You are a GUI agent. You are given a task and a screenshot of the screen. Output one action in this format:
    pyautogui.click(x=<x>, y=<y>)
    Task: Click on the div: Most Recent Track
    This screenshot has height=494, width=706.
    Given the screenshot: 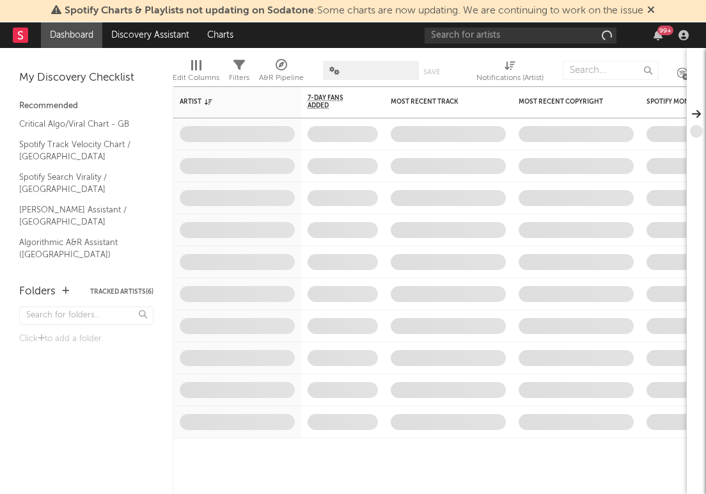 What is the action you would take?
    pyautogui.click(x=439, y=102)
    